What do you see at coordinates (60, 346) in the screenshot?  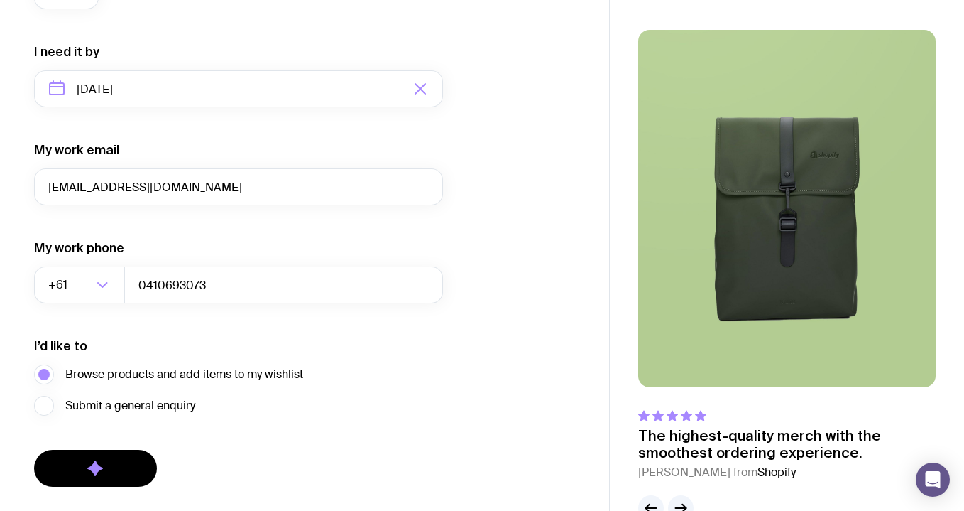 I see `label: I’d like to` at bounding box center [60, 346].